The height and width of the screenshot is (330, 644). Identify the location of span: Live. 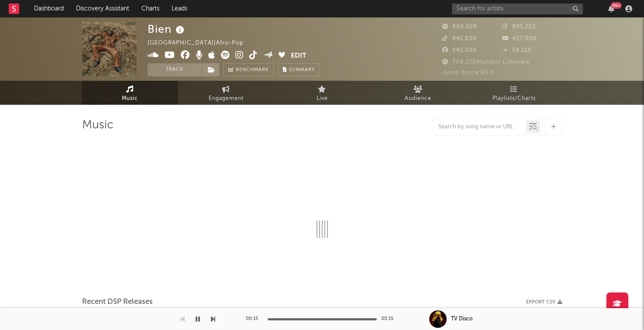
(322, 98).